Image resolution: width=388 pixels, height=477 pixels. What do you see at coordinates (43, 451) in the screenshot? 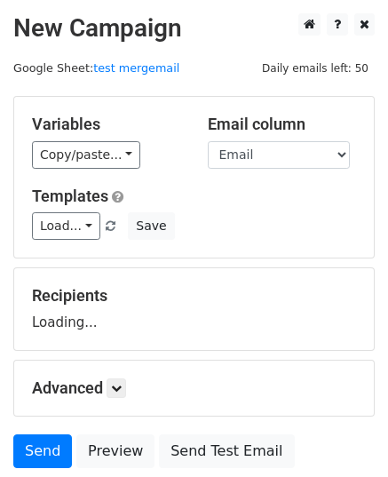
I see `a: Send` at bounding box center [43, 451].